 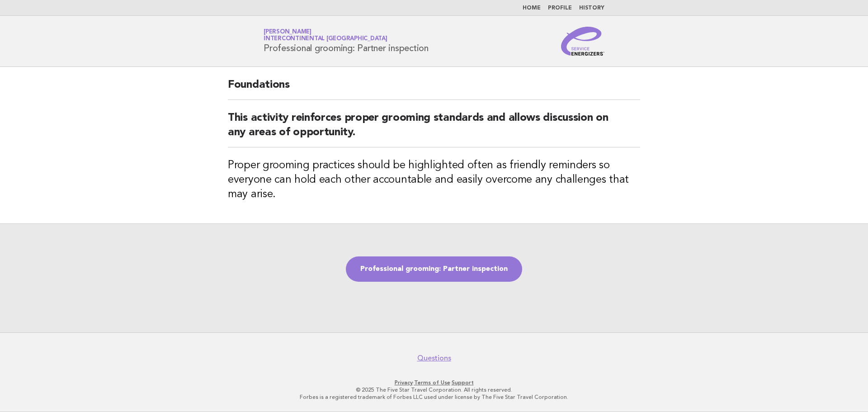 What do you see at coordinates (346, 41) in the screenshot?
I see `h1: Professional grooming: Partner inspection` at bounding box center [346, 41].